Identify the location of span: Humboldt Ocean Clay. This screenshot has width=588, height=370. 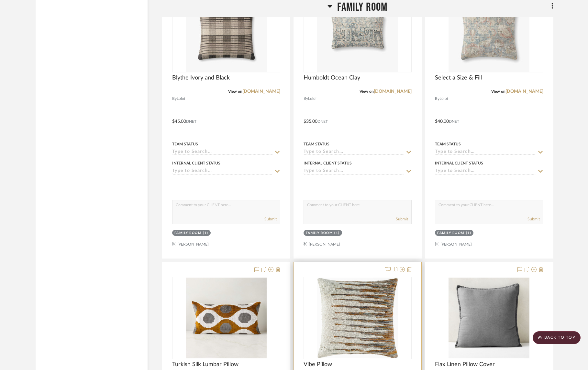
(332, 78).